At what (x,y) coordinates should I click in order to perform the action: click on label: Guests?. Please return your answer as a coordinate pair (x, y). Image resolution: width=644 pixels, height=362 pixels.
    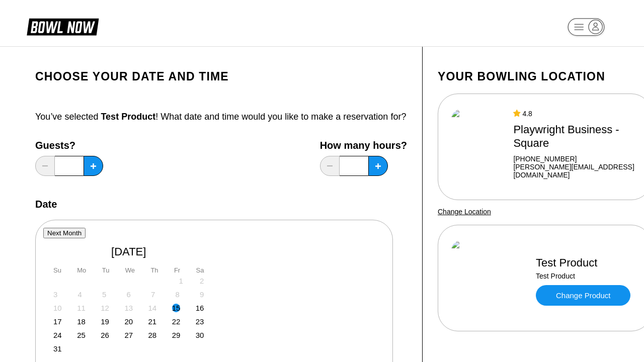
    Looking at the image, I should click on (69, 145).